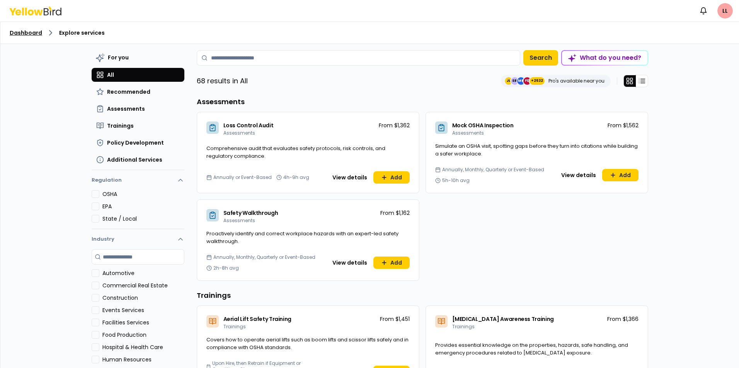 The height and width of the screenshot is (368, 739). I want to click on label: Facilities Services, so click(143, 323).